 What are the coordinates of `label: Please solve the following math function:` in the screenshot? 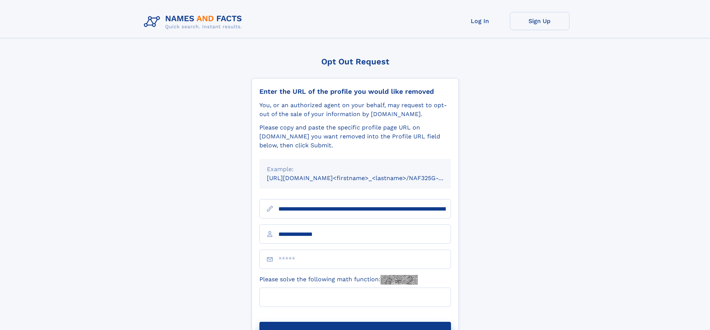 It's located at (338, 280).